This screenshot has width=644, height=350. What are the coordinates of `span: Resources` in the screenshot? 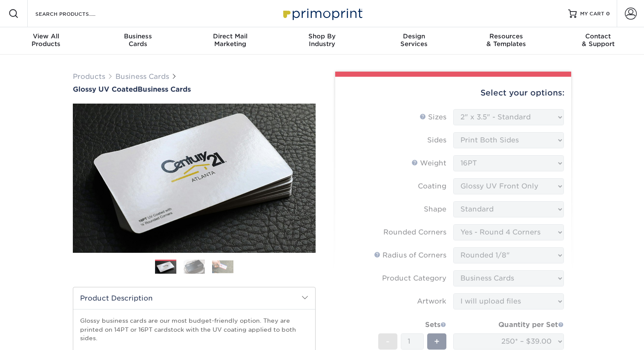 It's located at (506, 36).